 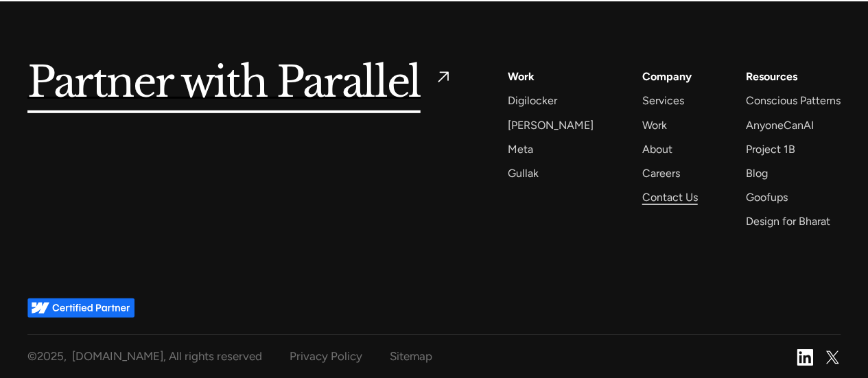 What do you see at coordinates (241, 83) in the screenshot?
I see `a: Partner with Parallel` at bounding box center [241, 83].